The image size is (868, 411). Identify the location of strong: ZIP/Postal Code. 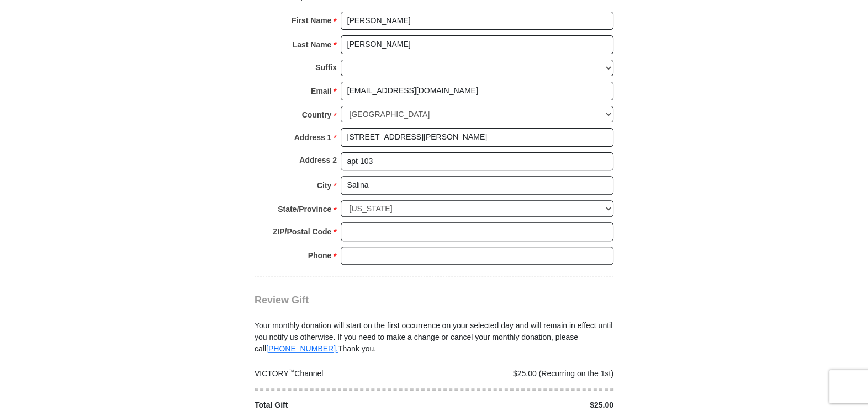
(302, 232).